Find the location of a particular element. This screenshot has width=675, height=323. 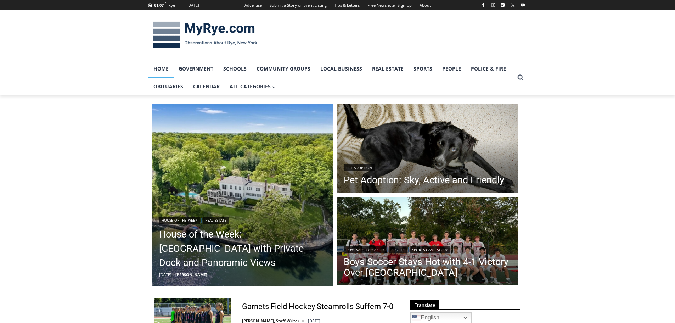

a: Pet Adoption is located at coordinates (359, 168).